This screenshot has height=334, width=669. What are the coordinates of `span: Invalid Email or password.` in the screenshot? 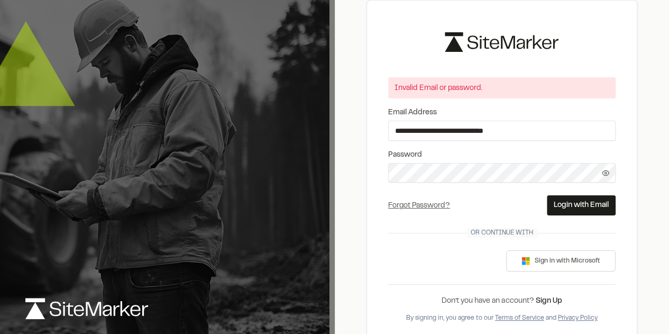 It's located at (438, 88).